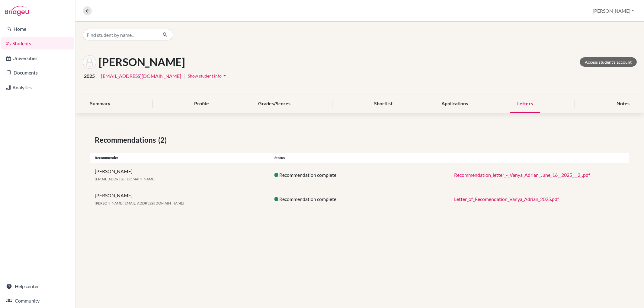 The width and height of the screenshot is (644, 308). Describe the element at coordinates (180, 158) in the screenshot. I see `div: Recommender` at that location.